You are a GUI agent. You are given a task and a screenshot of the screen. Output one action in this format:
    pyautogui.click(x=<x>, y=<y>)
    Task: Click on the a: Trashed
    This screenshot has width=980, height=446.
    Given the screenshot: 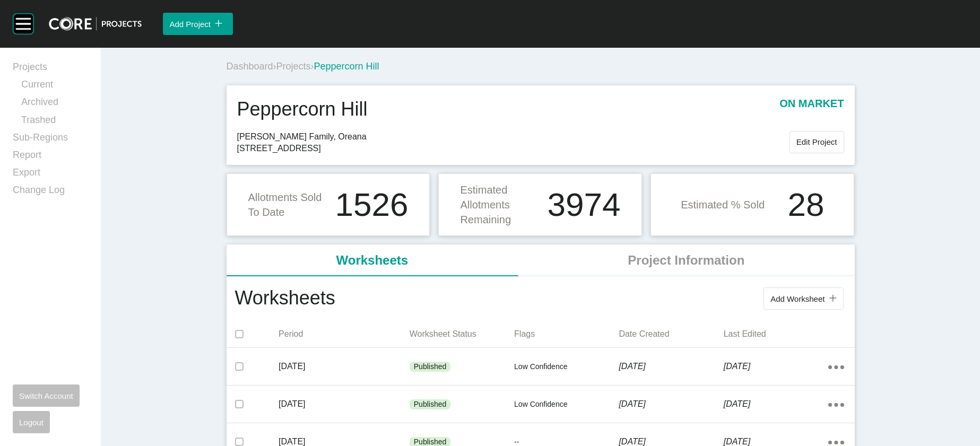 What is the action you would take?
    pyautogui.click(x=54, y=122)
    